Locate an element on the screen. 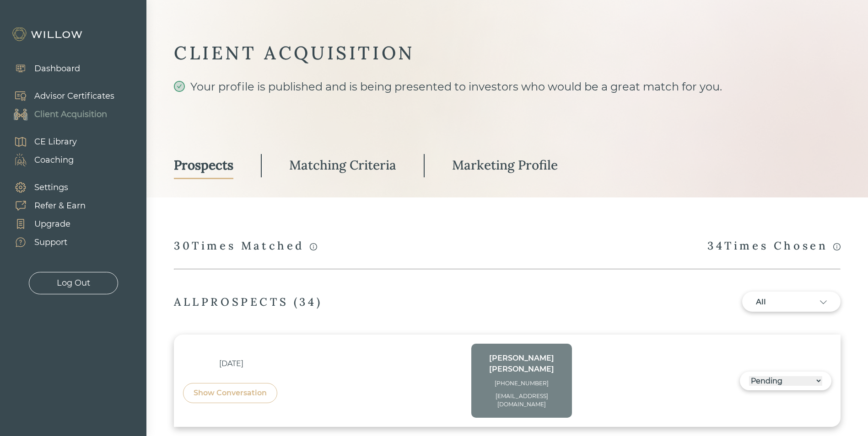 The image size is (868, 436). div: Prospects is located at coordinates (203, 165).